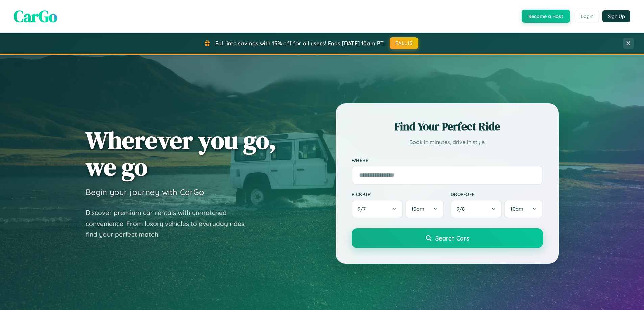 Image resolution: width=644 pixels, height=310 pixels. I want to click on span: 9 / 8, so click(462, 209).